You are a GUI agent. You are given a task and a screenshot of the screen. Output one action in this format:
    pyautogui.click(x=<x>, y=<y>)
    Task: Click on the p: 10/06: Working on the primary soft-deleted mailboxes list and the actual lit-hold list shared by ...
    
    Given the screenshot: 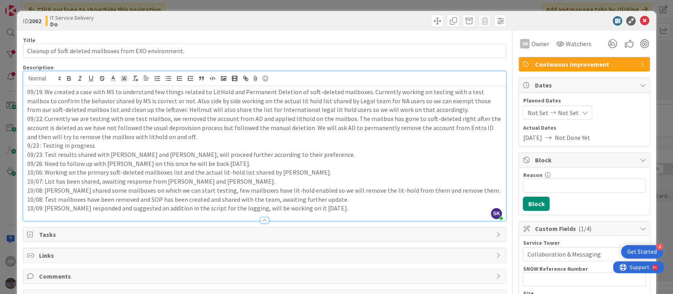 What is the action you would take?
    pyautogui.click(x=264, y=172)
    